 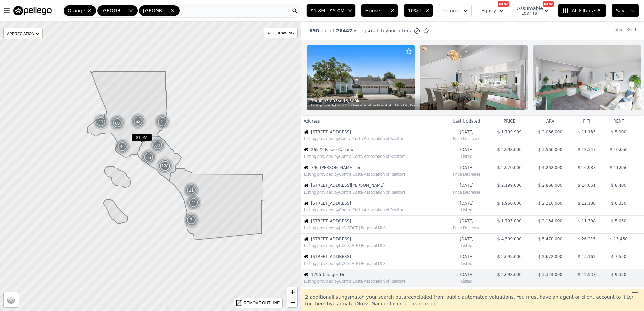 I want to click on span: $ 13,162, so click(x=587, y=257).